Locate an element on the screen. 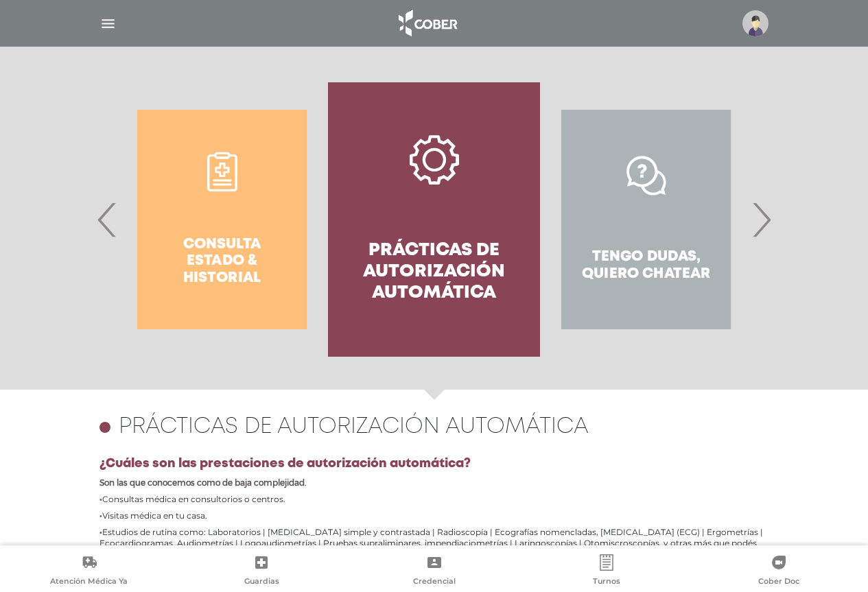 The height and width of the screenshot is (592, 868). span: Cober Doc is located at coordinates (779, 582).